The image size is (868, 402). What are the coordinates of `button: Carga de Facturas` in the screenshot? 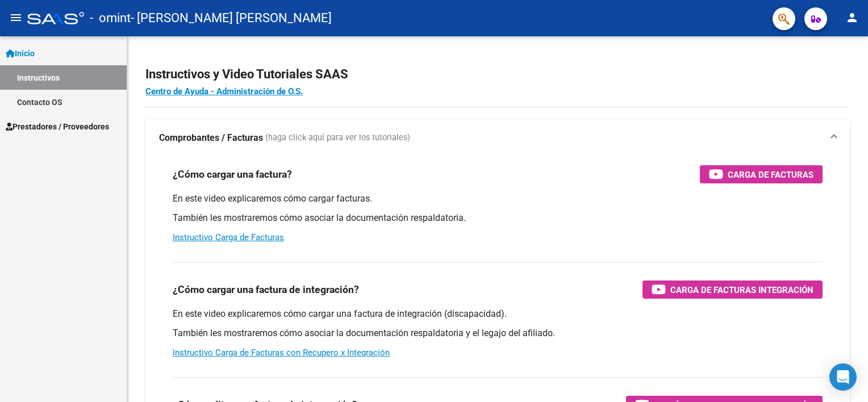 It's located at (761, 175).